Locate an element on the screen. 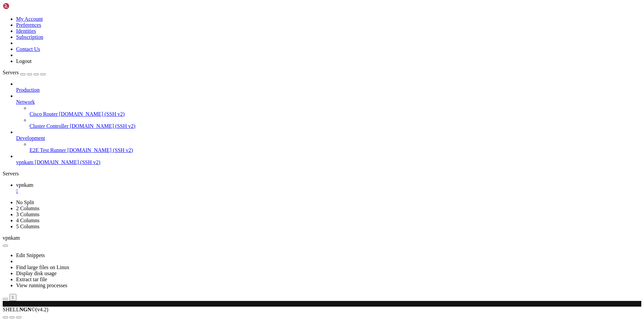 The height and width of the screenshot is (319, 644). span: Cisco Router is located at coordinates (44, 114).